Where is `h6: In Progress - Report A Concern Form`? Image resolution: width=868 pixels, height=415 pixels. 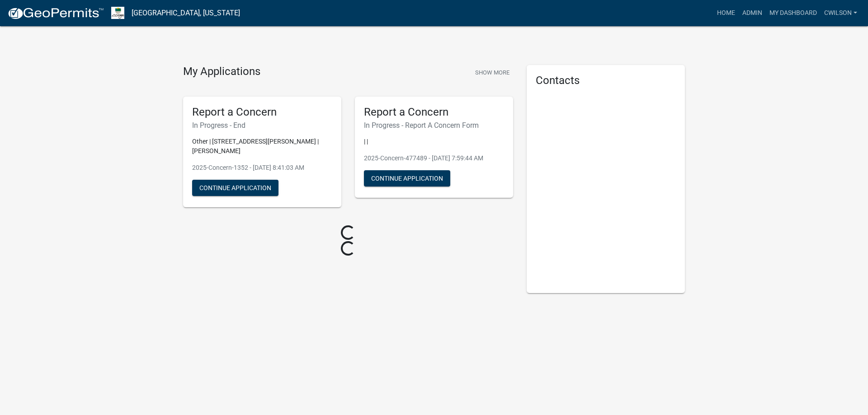 h6: In Progress - Report A Concern Form is located at coordinates (434, 125).